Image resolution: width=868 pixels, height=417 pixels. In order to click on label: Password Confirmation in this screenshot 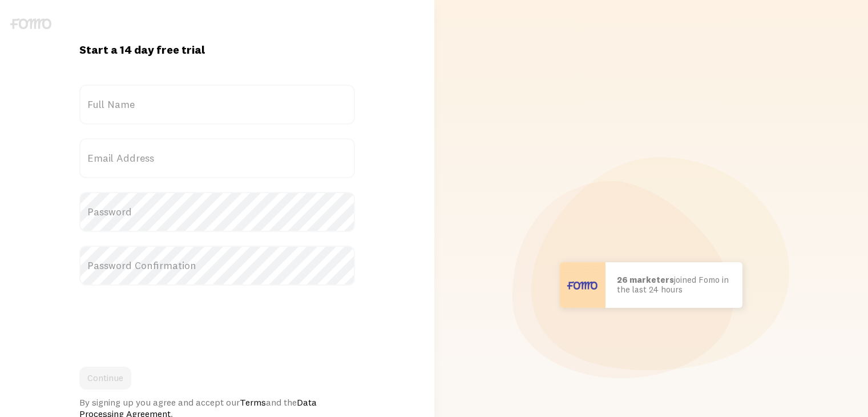, I will do `click(216, 265)`.